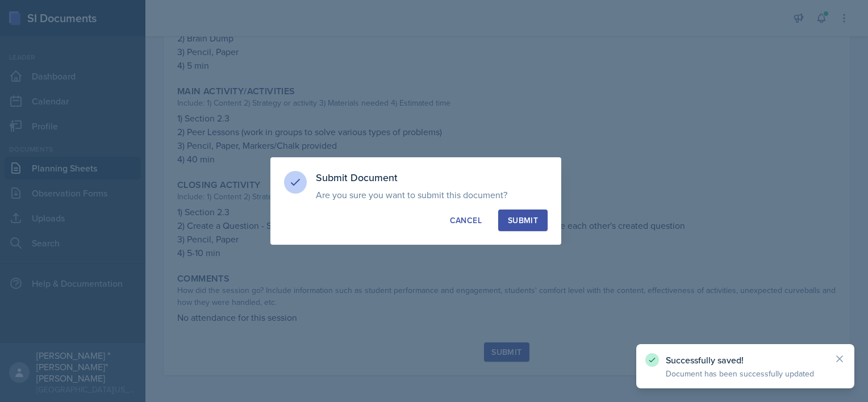 The image size is (868, 402). What do you see at coordinates (745, 374) in the screenshot?
I see `p: Document has been successfully updated` at bounding box center [745, 374].